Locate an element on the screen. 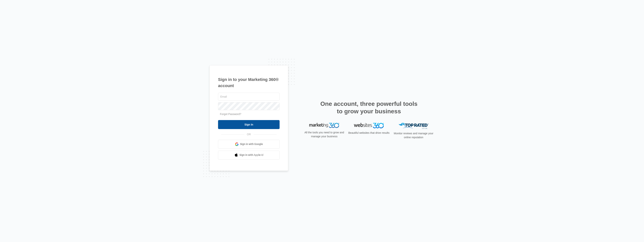  span: OR is located at coordinates (249, 134).